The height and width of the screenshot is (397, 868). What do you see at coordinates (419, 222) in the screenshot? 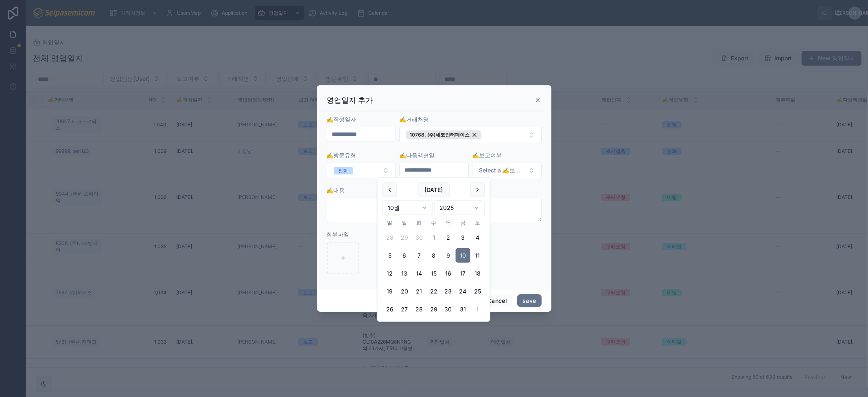
I see `th: 화요일` at bounding box center [419, 222].